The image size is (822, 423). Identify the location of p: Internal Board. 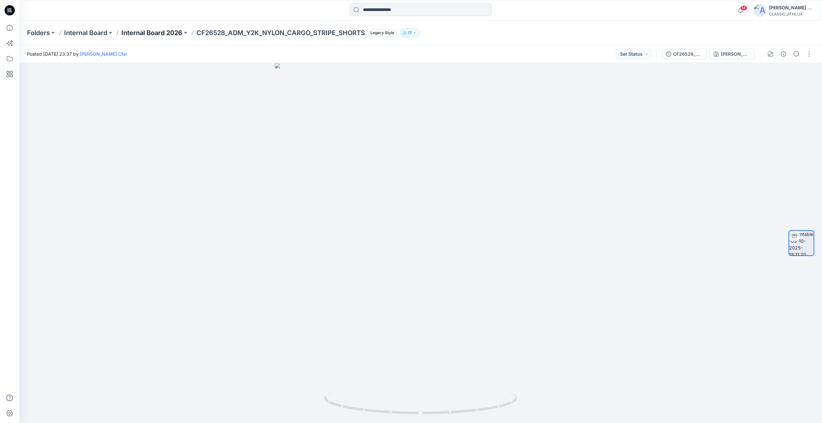
(86, 33).